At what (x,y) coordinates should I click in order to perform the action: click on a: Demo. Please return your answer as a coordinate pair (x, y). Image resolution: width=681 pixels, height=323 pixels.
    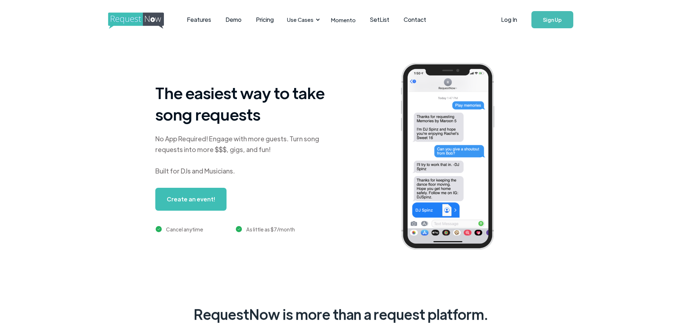
    Looking at the image, I should click on (233, 20).